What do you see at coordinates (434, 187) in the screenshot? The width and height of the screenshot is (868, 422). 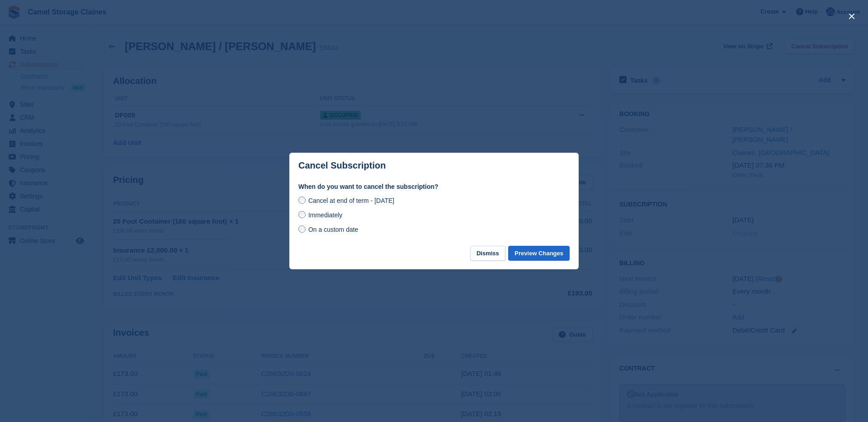 I see `label: When do you want to cancel the subscription?` at bounding box center [434, 187].